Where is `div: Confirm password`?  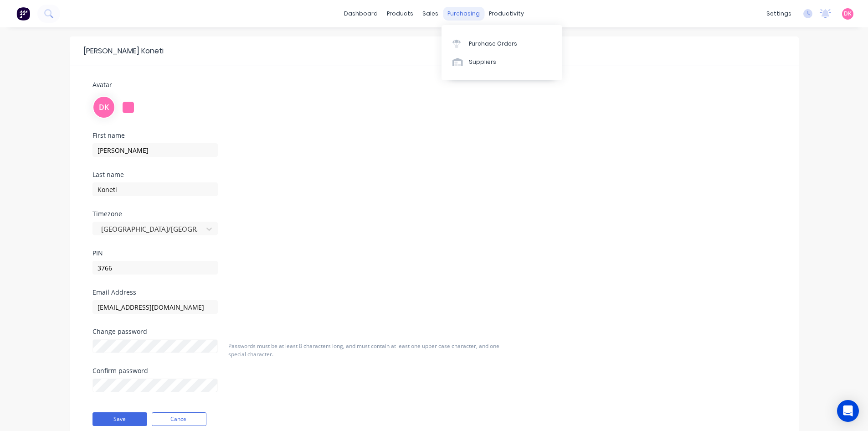 div: Confirm password is located at coordinates (155, 370).